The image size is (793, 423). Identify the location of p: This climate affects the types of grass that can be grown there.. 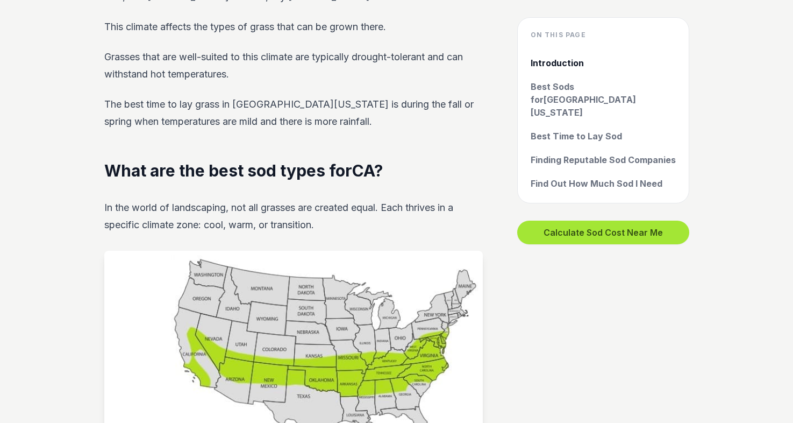
(294, 27).